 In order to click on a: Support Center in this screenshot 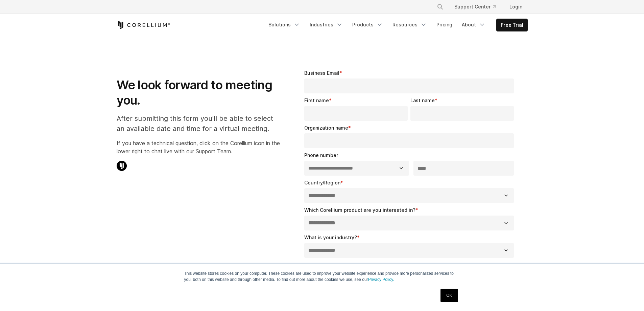, I will do `click(475, 7)`.